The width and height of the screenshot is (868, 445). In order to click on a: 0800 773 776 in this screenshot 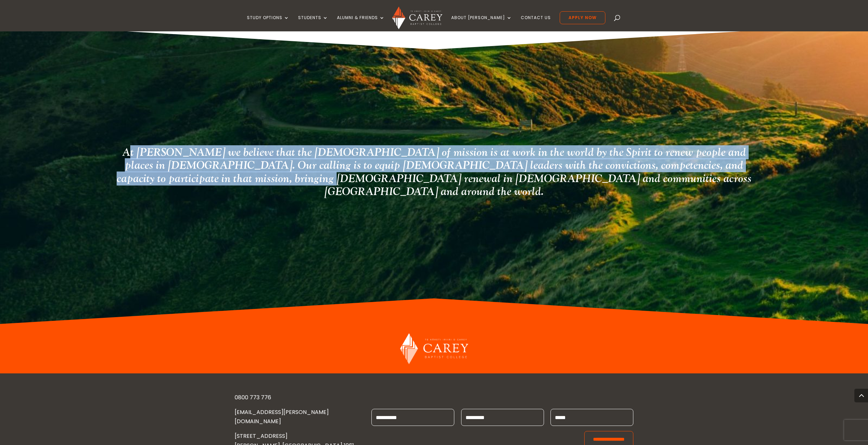, I will do `click(253, 397)`.